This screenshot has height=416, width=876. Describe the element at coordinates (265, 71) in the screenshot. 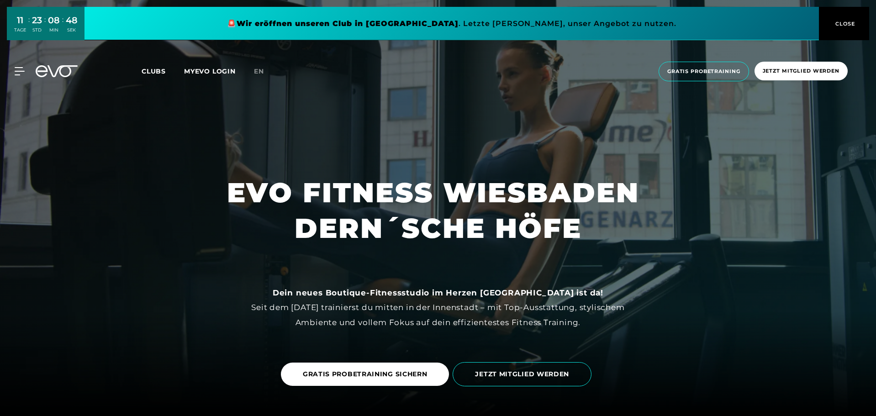

I see `a: en` at that location.